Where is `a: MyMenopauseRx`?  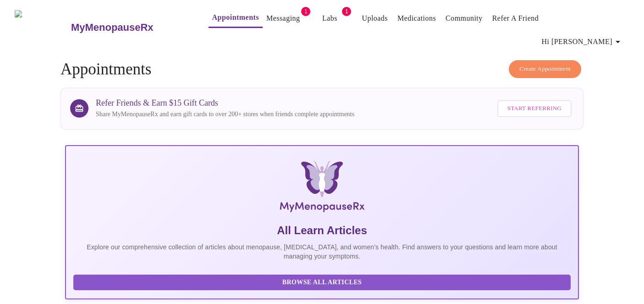 a: MyMenopauseRx is located at coordinates (130, 28).